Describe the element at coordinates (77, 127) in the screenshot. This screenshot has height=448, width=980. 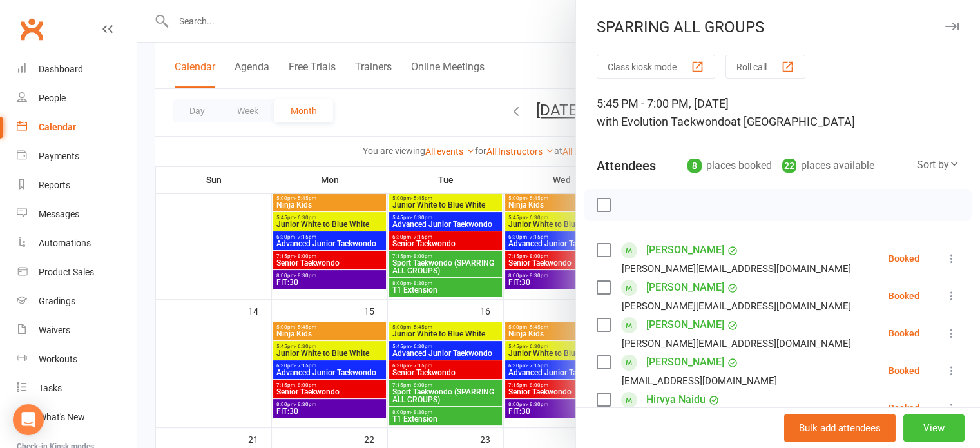
I see `a: Calendar` at that location.